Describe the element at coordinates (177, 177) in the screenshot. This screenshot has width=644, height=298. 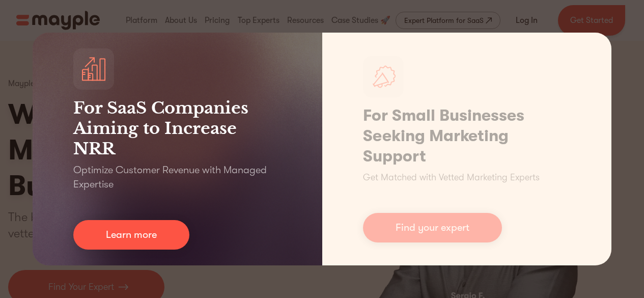
I see `p: Optimize Customer Revenue with Managed Expertise` at that location.